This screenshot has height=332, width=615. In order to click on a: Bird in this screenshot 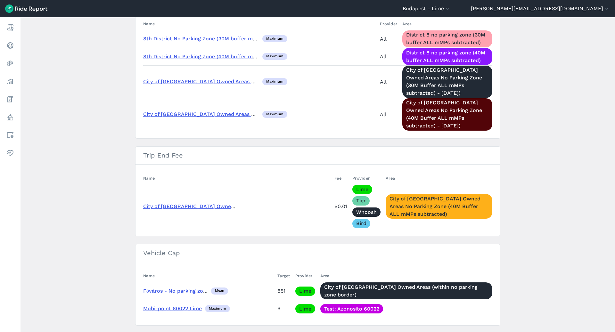, I will do `click(361, 223)`.